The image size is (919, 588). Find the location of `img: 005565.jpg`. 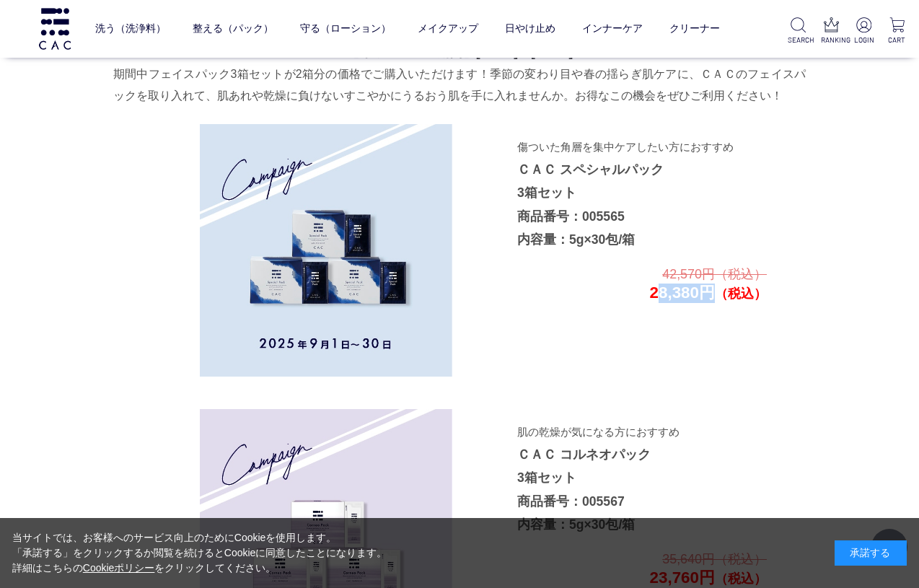

img: 005565.jpg is located at coordinates (326, 250).